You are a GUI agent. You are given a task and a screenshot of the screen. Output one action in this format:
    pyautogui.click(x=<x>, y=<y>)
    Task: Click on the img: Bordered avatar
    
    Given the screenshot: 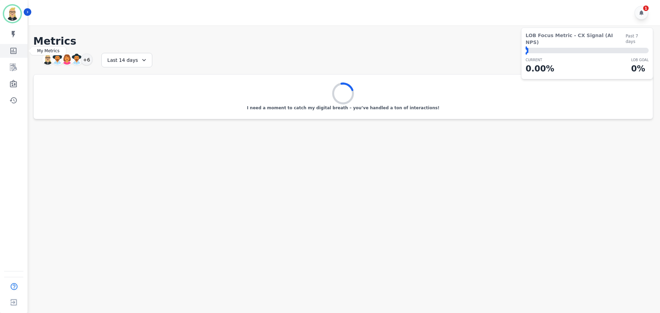 What is the action you would take?
    pyautogui.click(x=12, y=14)
    